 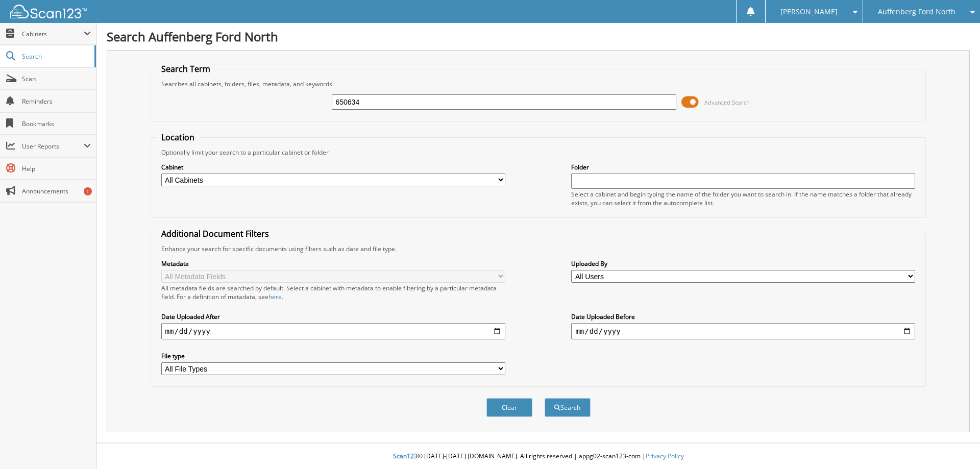 What do you see at coordinates (509, 407) in the screenshot?
I see `button: Clear` at bounding box center [509, 407].